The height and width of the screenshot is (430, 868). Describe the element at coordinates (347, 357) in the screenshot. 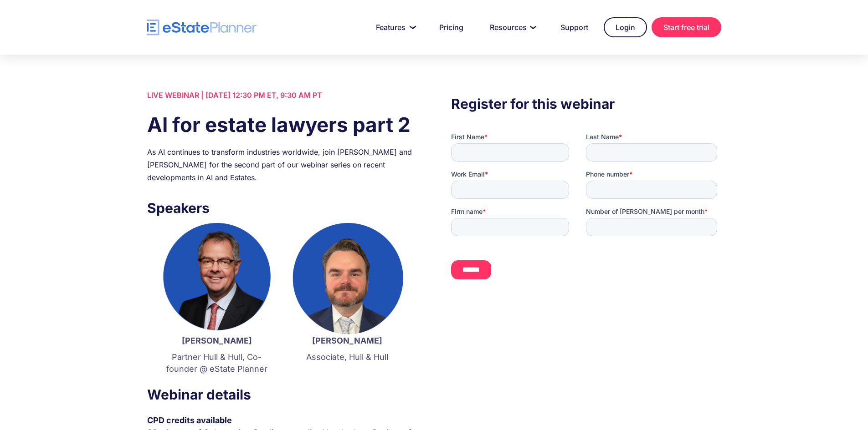

I see `p: Associate, Hull & Hull` at that location.